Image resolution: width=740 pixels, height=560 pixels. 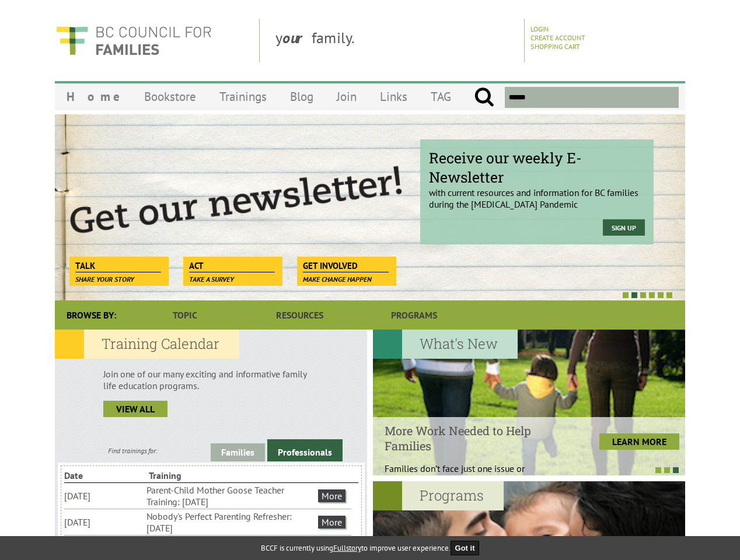 I want to click on a: Bookstore, so click(x=169, y=96).